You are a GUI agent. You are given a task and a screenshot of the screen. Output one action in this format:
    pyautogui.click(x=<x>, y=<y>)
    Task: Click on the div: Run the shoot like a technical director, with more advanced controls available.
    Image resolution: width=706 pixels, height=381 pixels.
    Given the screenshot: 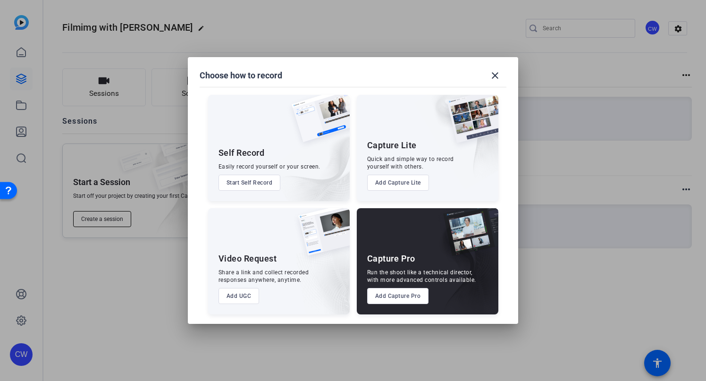 What is the action you would take?
    pyautogui.click(x=421, y=276)
    